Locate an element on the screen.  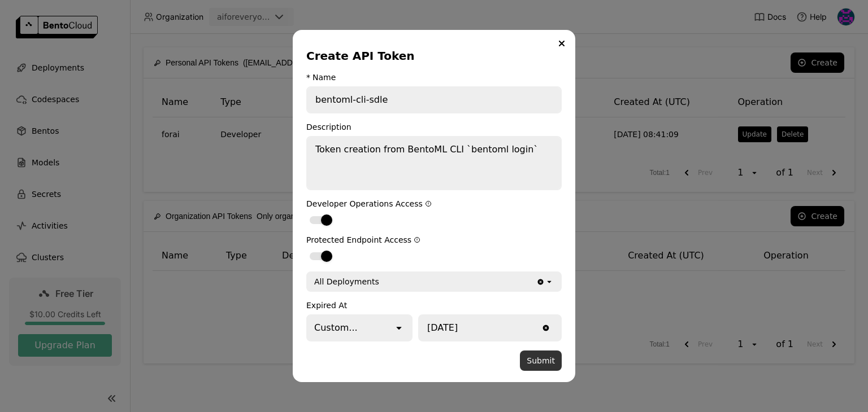
div: Protected Endpoint Access is located at coordinates (434, 240).